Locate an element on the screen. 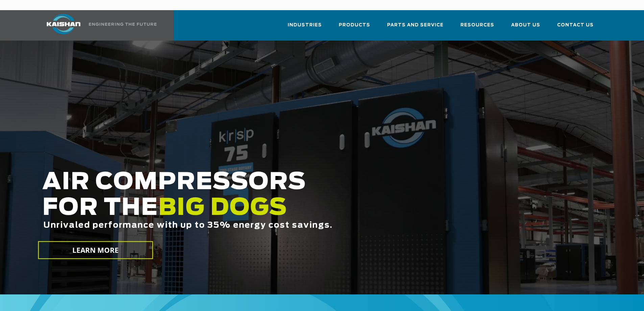 The height and width of the screenshot is (311, 644). span: About Us is located at coordinates (526, 25).